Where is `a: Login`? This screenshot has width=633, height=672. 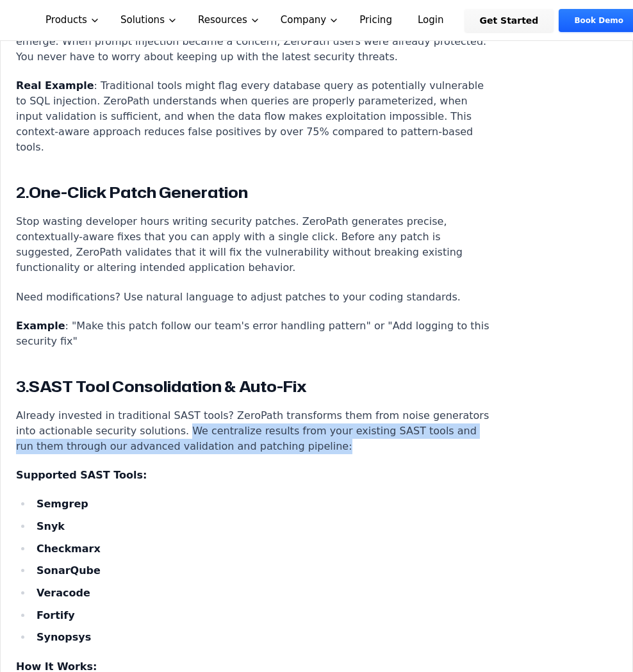 a: Login is located at coordinates (431, 21).